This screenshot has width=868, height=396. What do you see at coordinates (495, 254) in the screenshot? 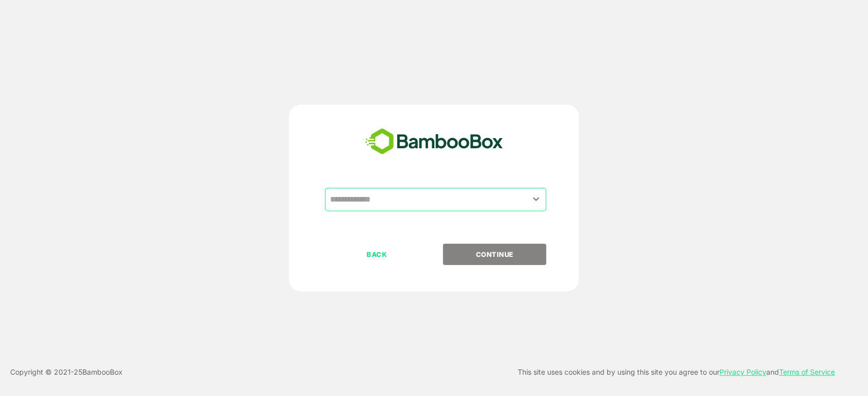
I see `button: CONTINUE` at bounding box center [495, 254].